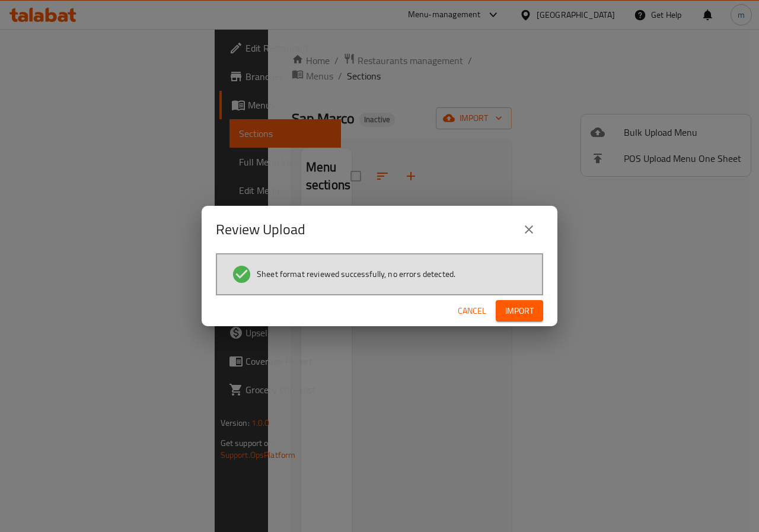 The width and height of the screenshot is (759, 532). Describe the element at coordinates (261, 229) in the screenshot. I see `h2: Review Upload` at that location.